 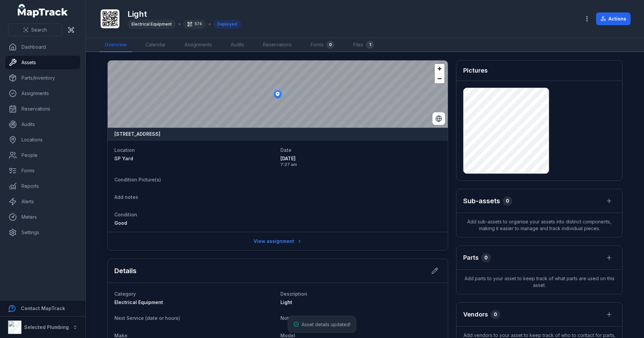 What do you see at coordinates (286, 302) in the screenshot?
I see `span: Light` at bounding box center [286, 302].